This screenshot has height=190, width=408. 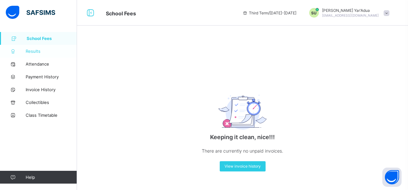 What do you see at coordinates (51, 103) in the screenshot?
I see `span: Collectibles` at bounding box center [51, 103].